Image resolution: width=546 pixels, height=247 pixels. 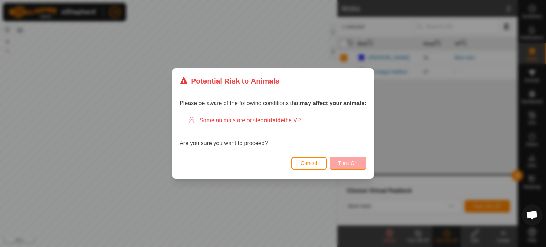 I want to click on strong: may affect your animals:, so click(x=333, y=103).